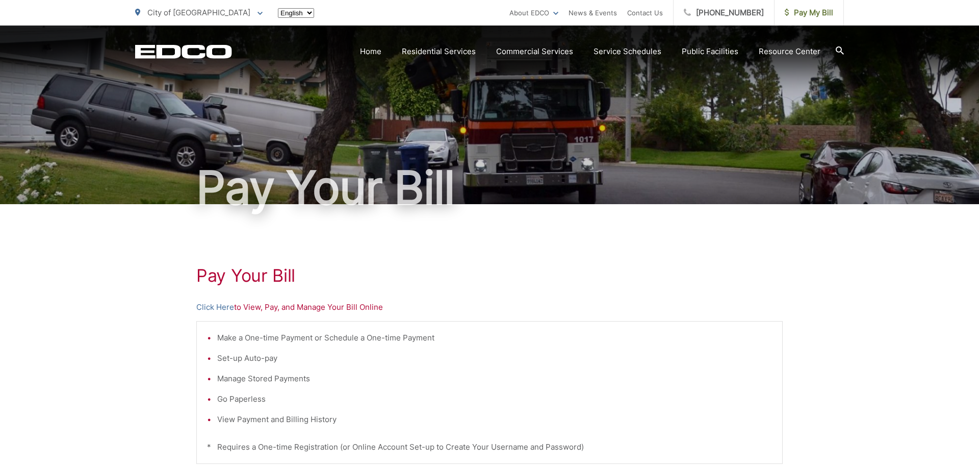 The height and width of the screenshot is (465, 979). I want to click on a: Public Facilities, so click(710, 52).